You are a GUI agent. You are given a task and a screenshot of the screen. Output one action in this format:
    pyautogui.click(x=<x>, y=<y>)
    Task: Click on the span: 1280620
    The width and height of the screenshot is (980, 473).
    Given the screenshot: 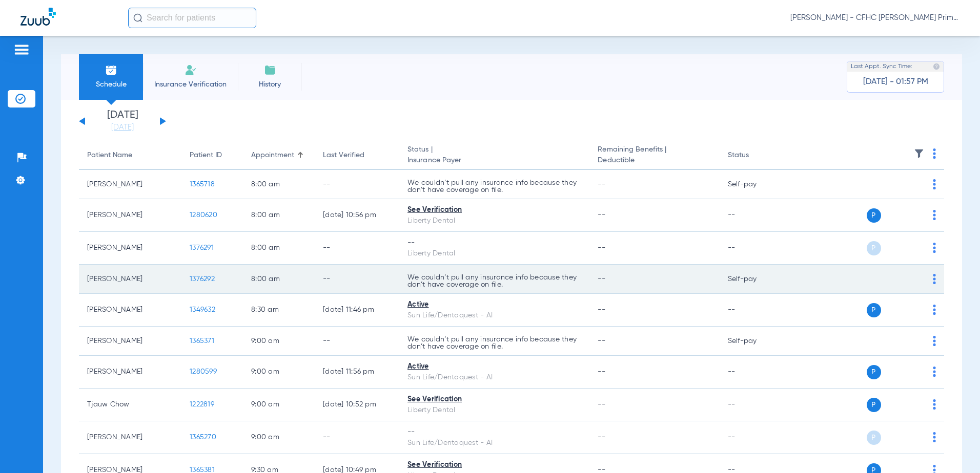 What is the action you would take?
    pyautogui.click(x=204, y=215)
    